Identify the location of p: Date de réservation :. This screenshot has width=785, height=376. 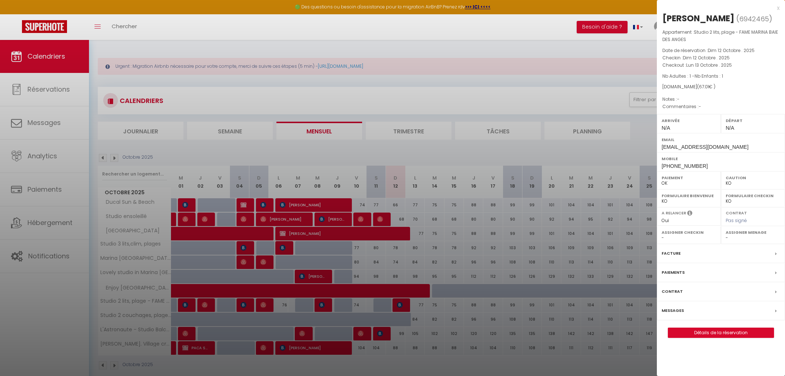
(721, 51).